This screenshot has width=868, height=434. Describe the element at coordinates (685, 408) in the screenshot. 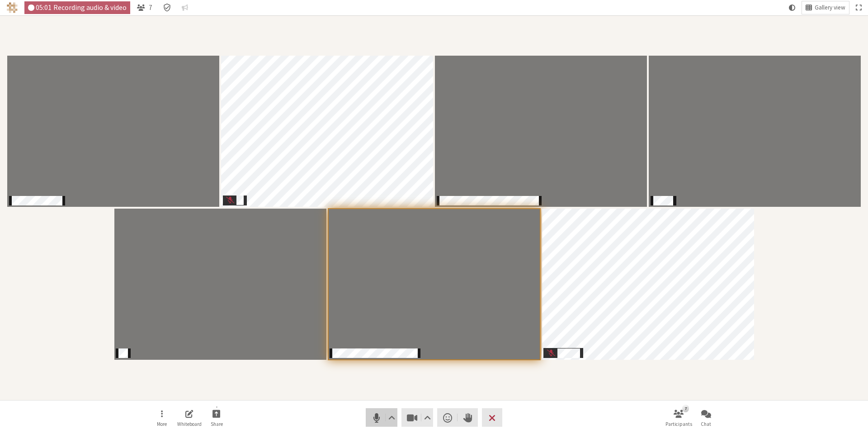

I see `div: 7` at that location.